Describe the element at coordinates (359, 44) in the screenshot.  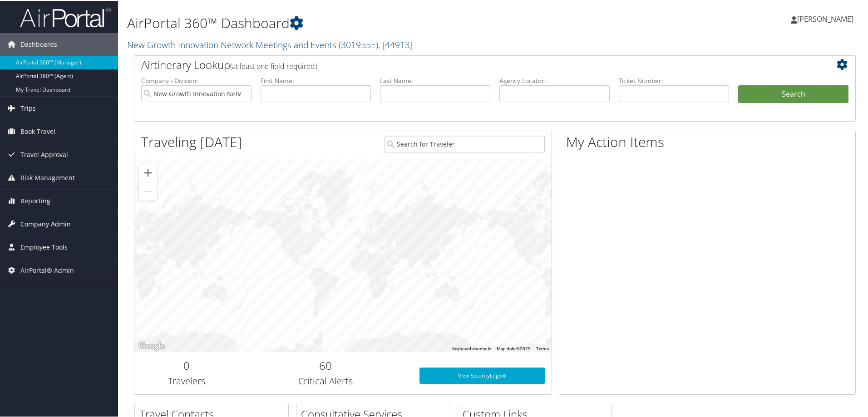
I see `span: ( 301955E )` at that location.